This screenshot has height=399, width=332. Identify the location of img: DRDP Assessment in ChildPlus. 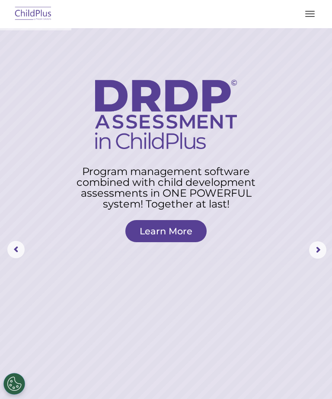
(166, 114).